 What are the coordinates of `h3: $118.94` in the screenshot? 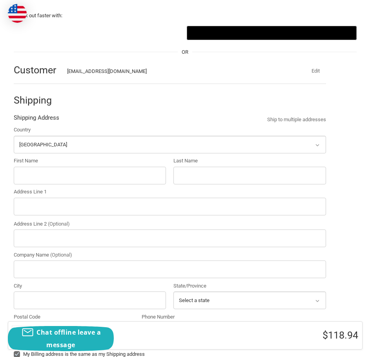 It's located at (278, 335).